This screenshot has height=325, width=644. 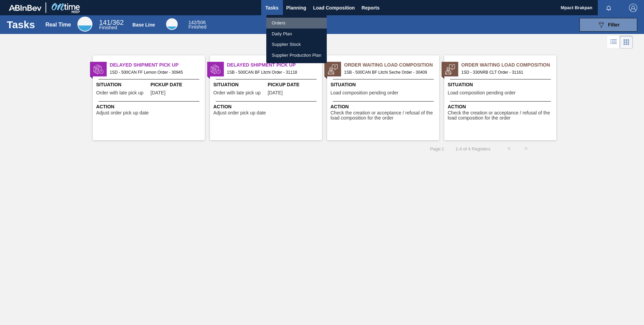 I want to click on a: Daily Plan, so click(x=297, y=34).